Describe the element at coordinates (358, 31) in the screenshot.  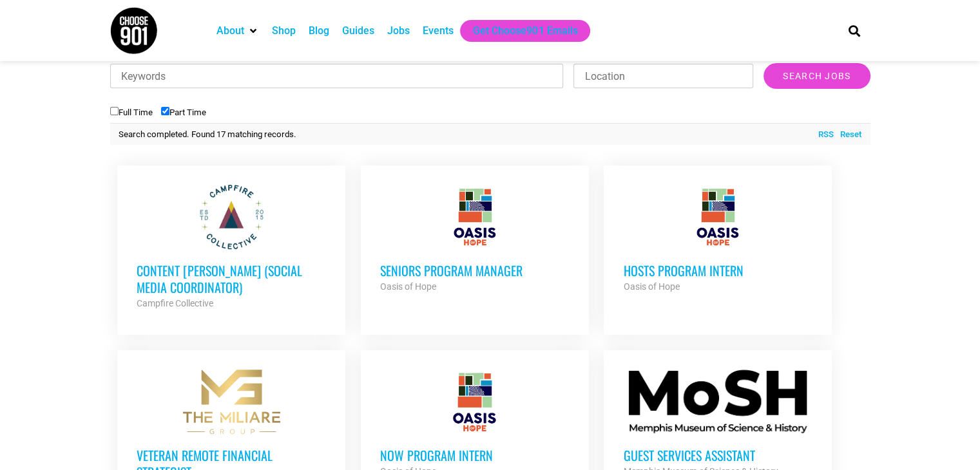
I see `a: Guides` at that location.